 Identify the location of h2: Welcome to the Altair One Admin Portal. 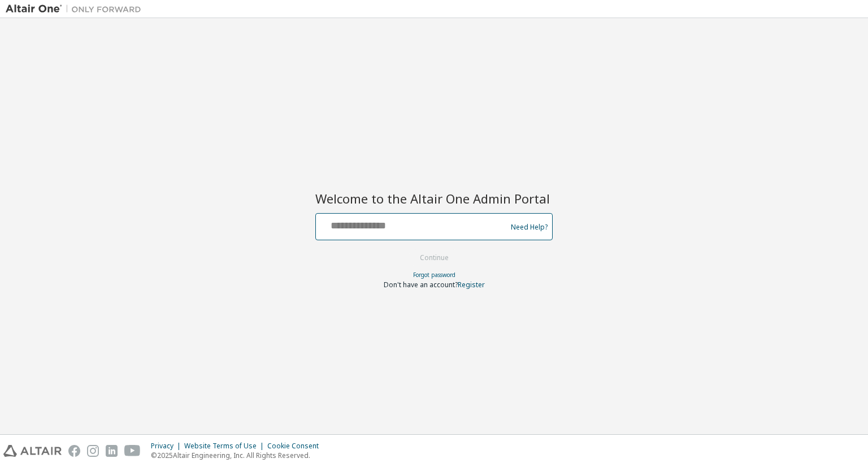
(434, 198).